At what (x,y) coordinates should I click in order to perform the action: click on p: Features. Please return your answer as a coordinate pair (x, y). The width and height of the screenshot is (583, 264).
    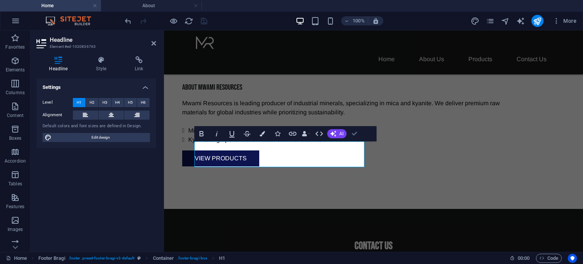
    Looking at the image, I should click on (15, 207).